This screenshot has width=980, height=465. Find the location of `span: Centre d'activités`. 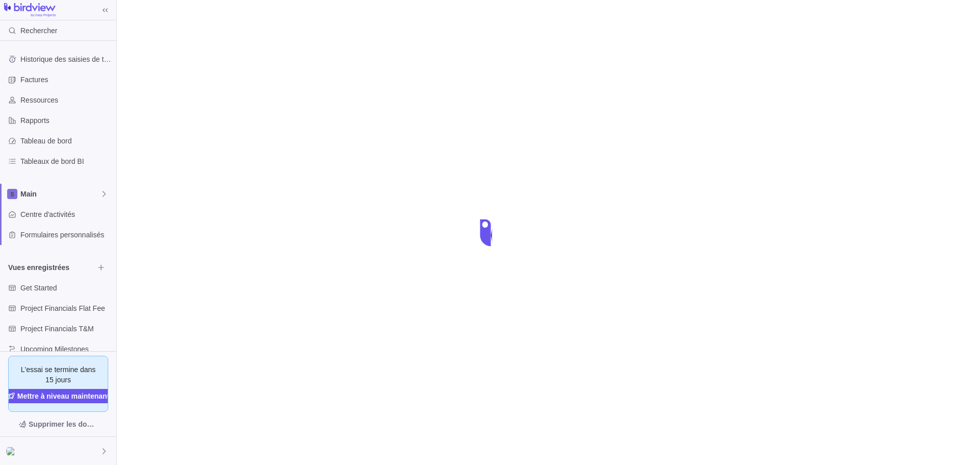

span: Centre d'activités is located at coordinates (66, 215).